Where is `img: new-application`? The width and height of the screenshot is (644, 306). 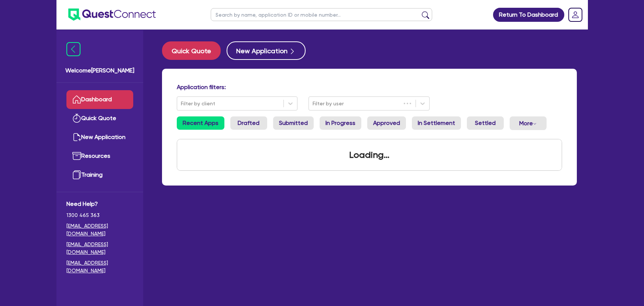
img: new-application is located at coordinates (77, 137).